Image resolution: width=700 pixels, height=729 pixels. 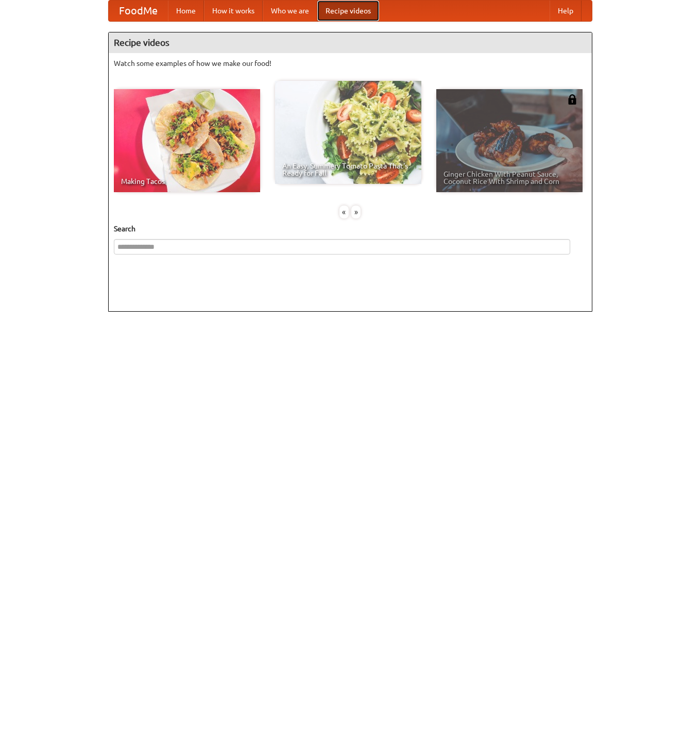 What do you see at coordinates (565, 10) in the screenshot?
I see `a: Help` at bounding box center [565, 10].